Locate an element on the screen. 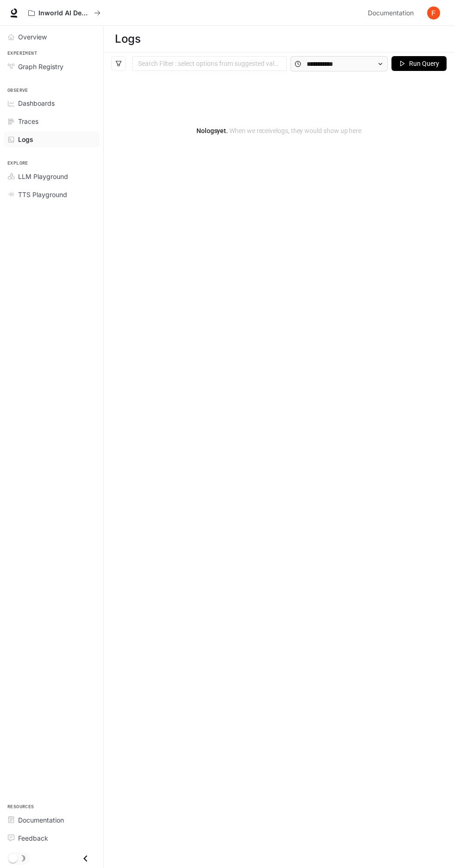  a: Dashboards is located at coordinates (51, 103).